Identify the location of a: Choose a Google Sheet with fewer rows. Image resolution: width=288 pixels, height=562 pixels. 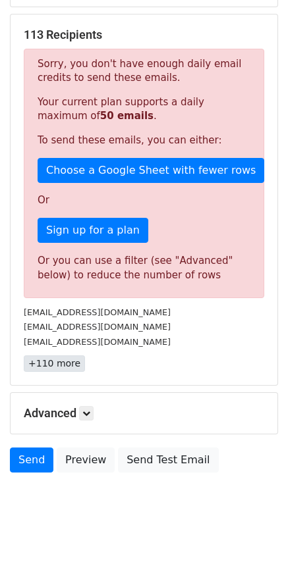
(151, 171).